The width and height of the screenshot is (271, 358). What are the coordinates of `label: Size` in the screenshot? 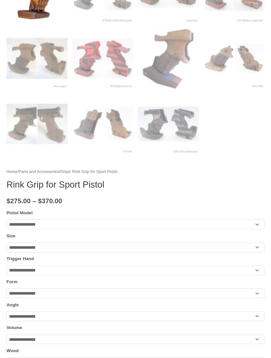 It's located at (11, 236).